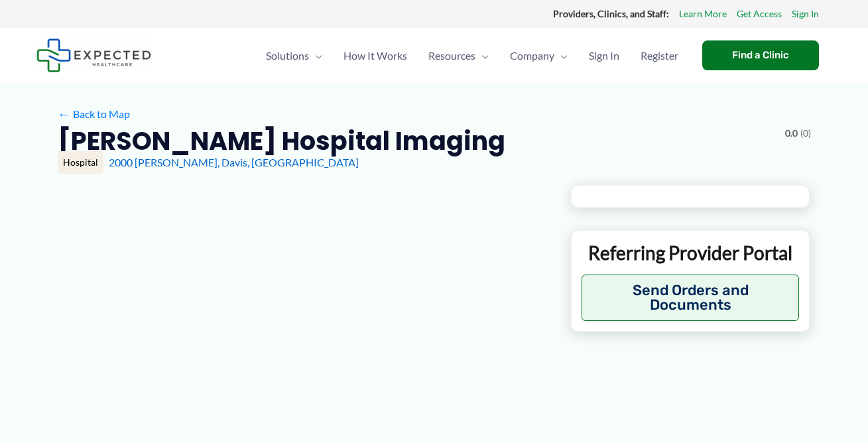 This screenshot has height=443, width=868. What do you see at coordinates (659, 56) in the screenshot?
I see `a: Register` at bounding box center [659, 56].